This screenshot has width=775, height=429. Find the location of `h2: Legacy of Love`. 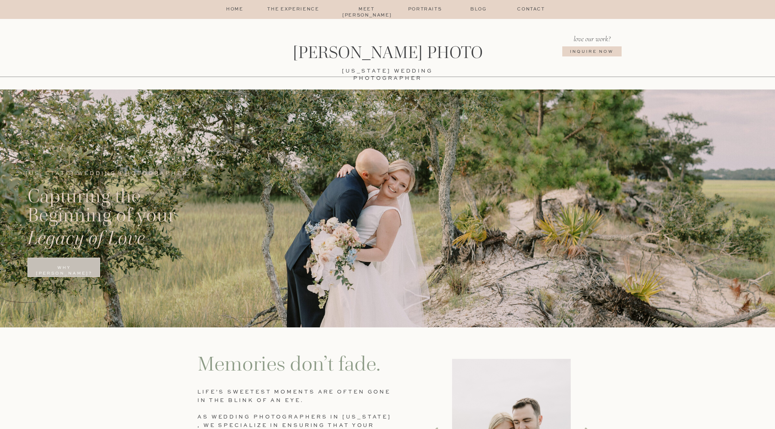

h2: Legacy of Love is located at coordinates (131, 241).